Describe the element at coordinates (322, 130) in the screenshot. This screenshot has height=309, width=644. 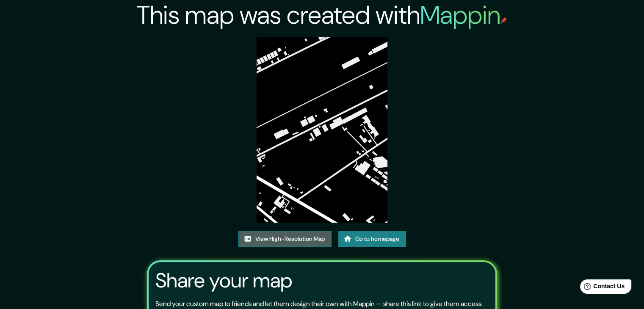
I see `img: created-map` at that location.